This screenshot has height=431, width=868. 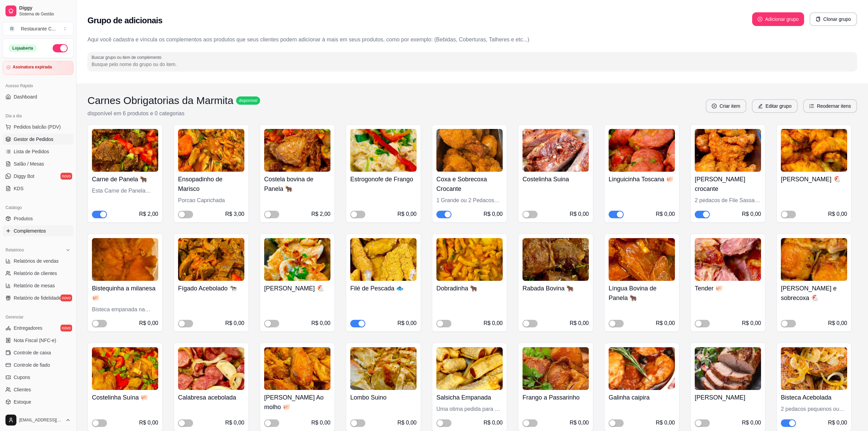 What do you see at coordinates (556, 179) in the screenshot?
I see `h4: Costelinha Suina` at bounding box center [556, 179].